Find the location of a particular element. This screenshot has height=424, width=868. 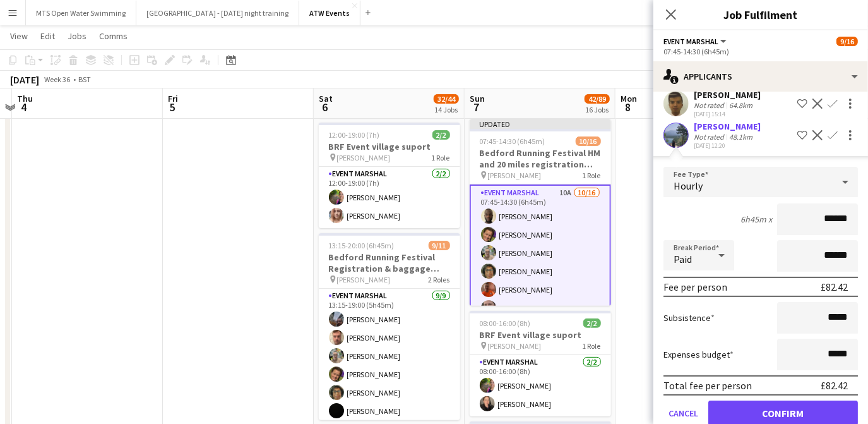

div: Fee per person is located at coordinates (695, 287).